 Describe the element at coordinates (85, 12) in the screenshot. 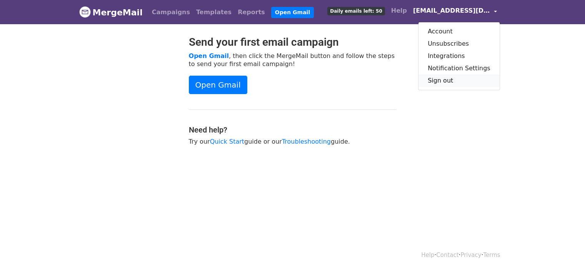

I see `img: MergeMail logo` at that location.